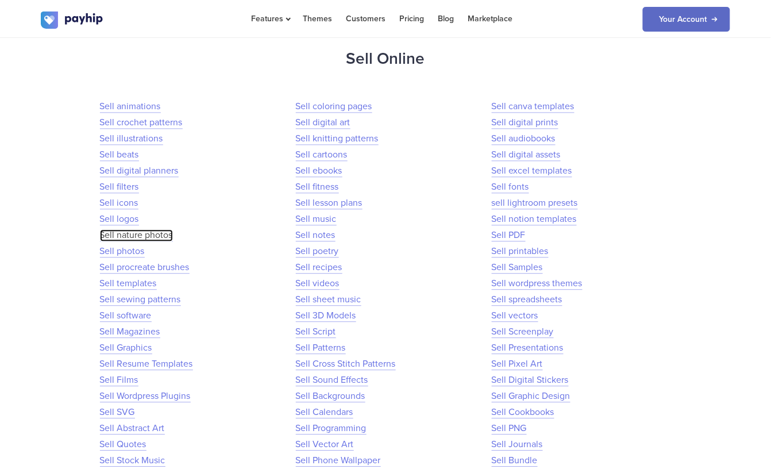 This screenshot has height=469, width=771. What do you see at coordinates (316, 219) in the screenshot?
I see `a: Sell music` at bounding box center [316, 219].